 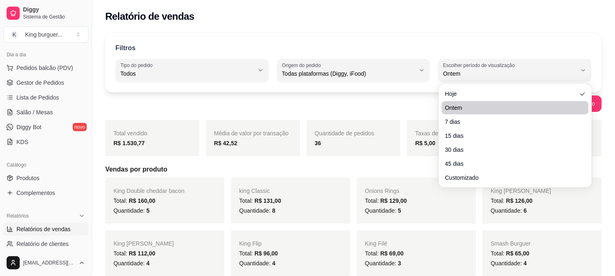 What do you see at coordinates (254, 191) in the screenshot?
I see `span: king Classic` at bounding box center [254, 191].